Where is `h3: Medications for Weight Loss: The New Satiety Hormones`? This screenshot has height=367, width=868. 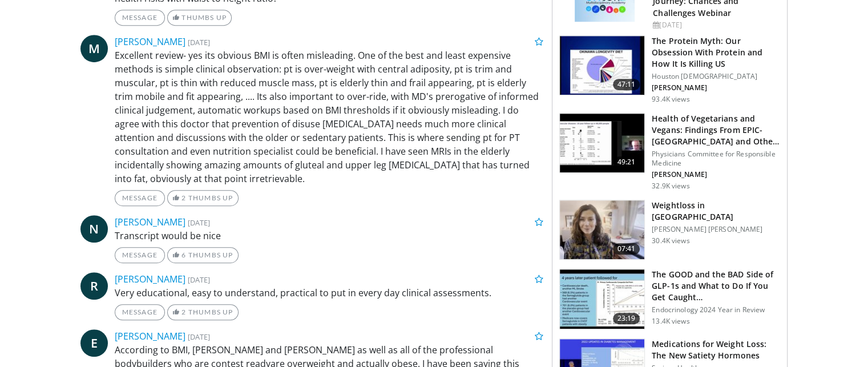
h3: Medications for Weight Loss: The New Satiety Hormones is located at coordinates (715, 350).